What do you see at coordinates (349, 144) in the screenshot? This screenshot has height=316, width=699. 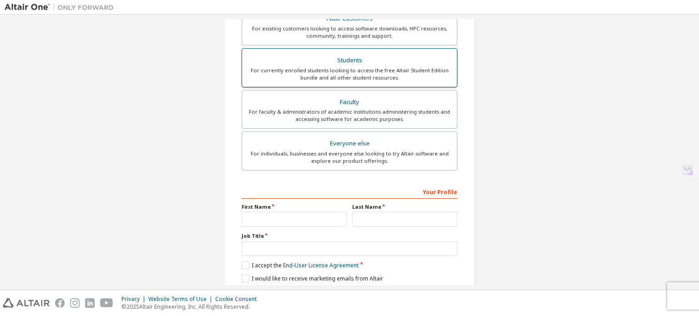 I see `div: Everyone else` at bounding box center [349, 144].